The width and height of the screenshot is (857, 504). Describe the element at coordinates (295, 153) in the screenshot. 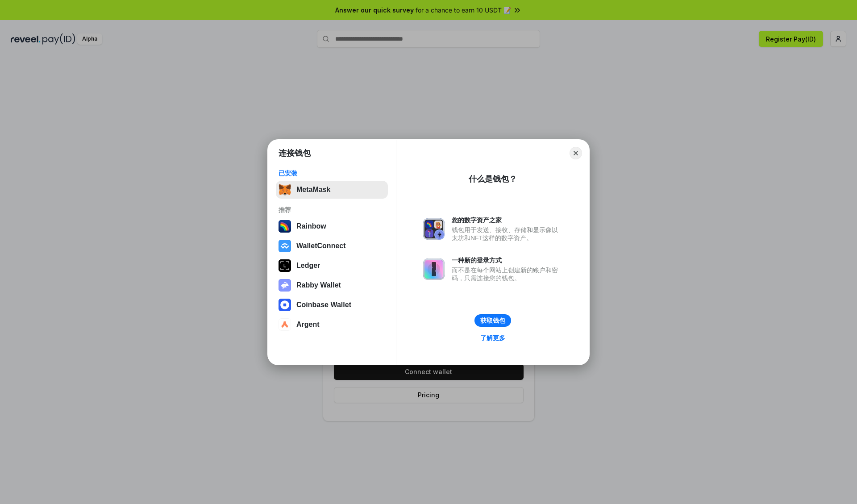

I see `h1: 连接钱包` at that location.